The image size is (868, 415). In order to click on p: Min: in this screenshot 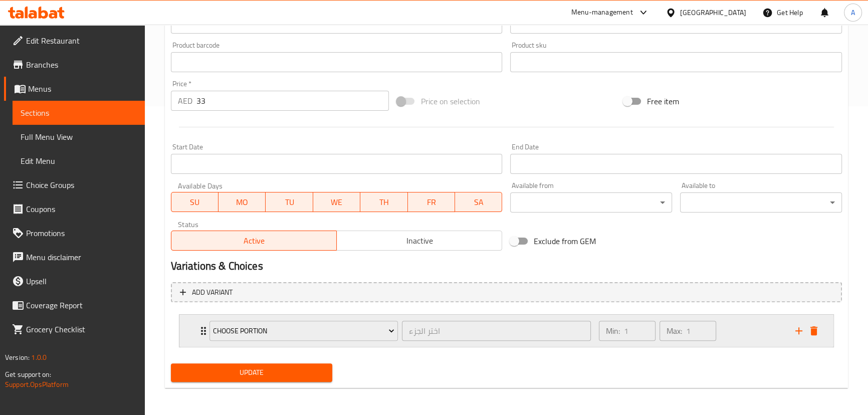, I will do `click(613, 331)`.